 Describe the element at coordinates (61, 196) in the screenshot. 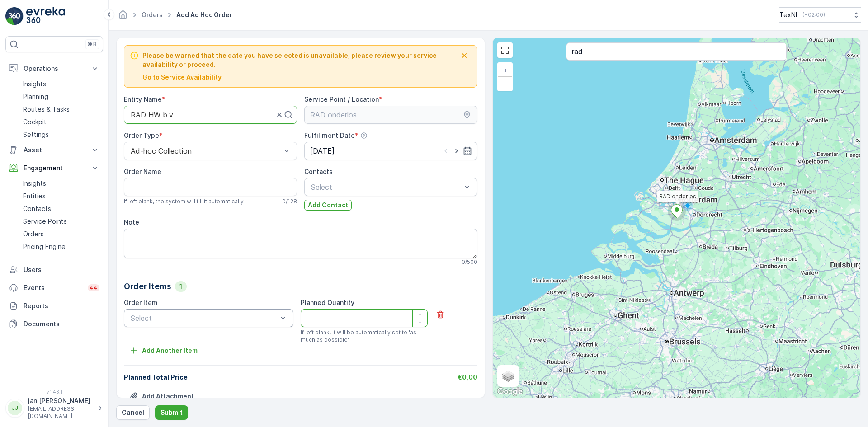

I see `a: Entities` at that location.